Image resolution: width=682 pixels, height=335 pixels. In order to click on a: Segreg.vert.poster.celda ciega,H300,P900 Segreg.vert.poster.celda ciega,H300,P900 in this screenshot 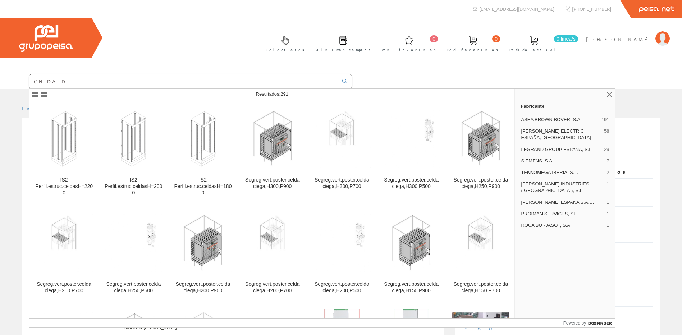, I will do `click(273, 153)`.